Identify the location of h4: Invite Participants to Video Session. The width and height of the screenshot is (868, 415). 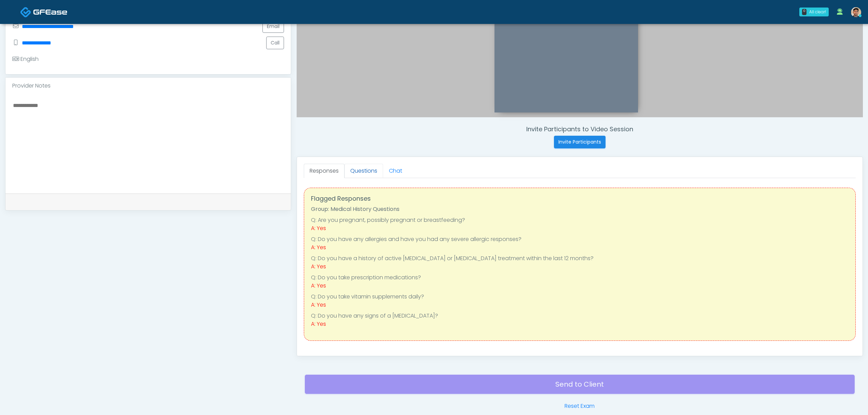
(580, 129).